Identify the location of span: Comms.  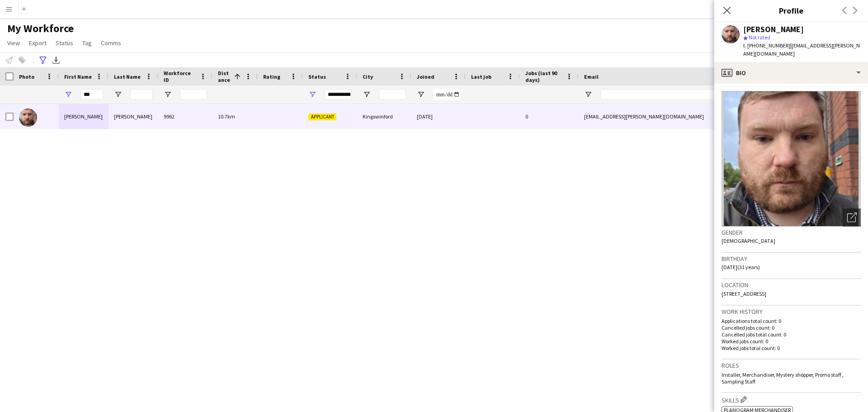
(111, 43).